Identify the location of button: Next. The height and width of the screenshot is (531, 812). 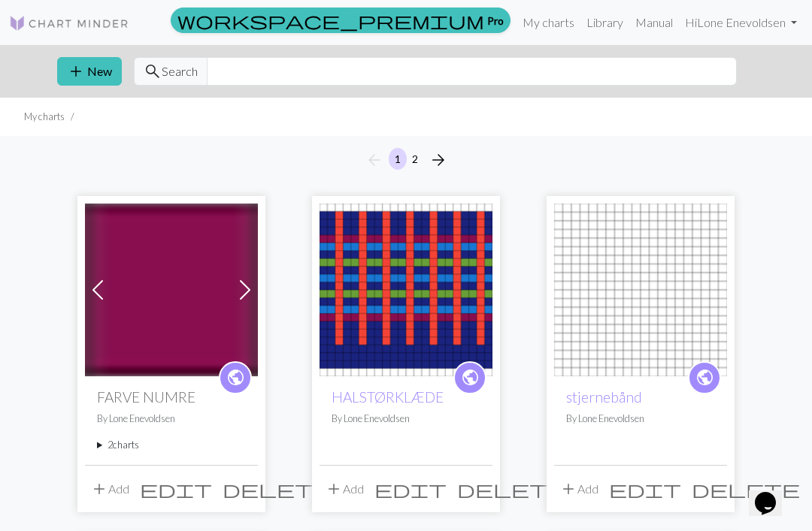
(438, 160).